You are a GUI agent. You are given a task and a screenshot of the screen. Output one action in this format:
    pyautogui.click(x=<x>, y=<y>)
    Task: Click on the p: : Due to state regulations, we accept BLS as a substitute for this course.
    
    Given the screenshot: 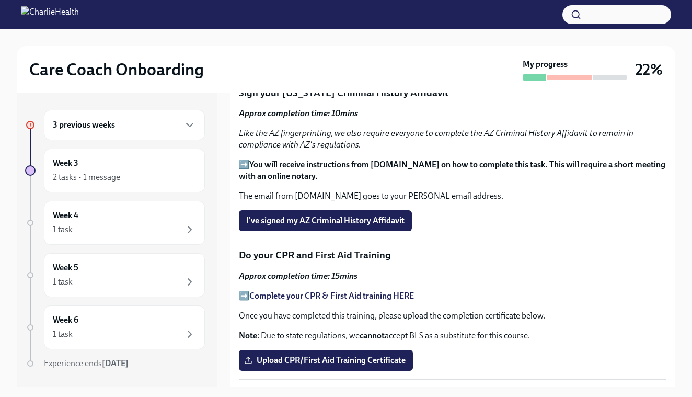 What is the action you would take?
    pyautogui.click(x=453, y=336)
    